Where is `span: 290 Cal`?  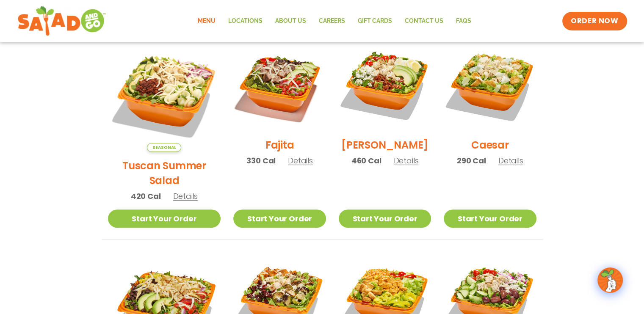
span: 290 Cal is located at coordinates (471, 160).